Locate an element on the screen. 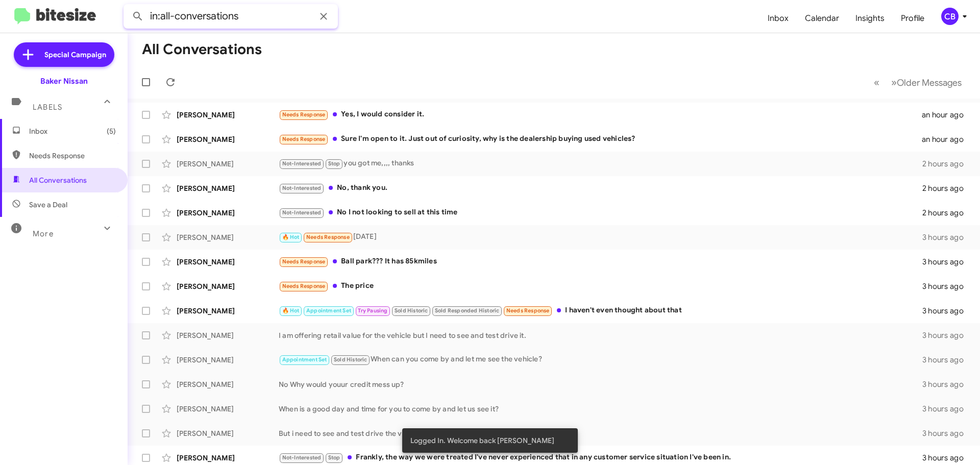  span: All Conversations is located at coordinates (58, 180).